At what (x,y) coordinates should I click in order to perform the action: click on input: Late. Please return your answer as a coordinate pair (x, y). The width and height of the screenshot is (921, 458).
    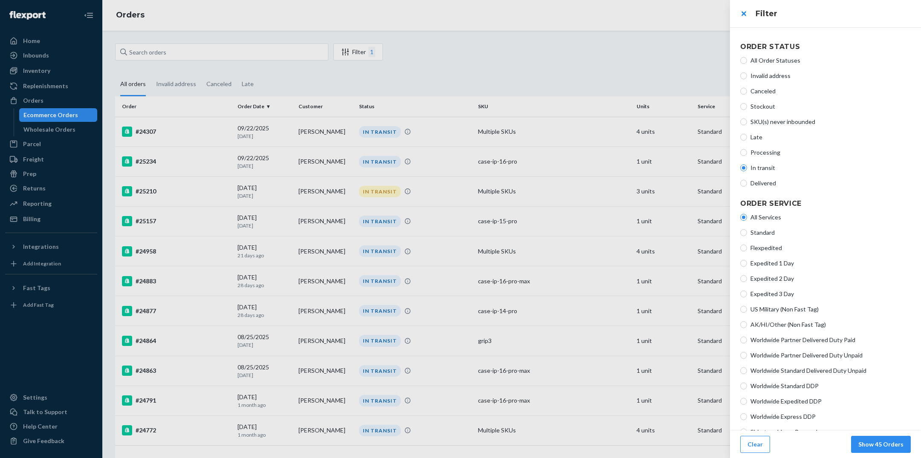
    Looking at the image, I should click on (744, 137).